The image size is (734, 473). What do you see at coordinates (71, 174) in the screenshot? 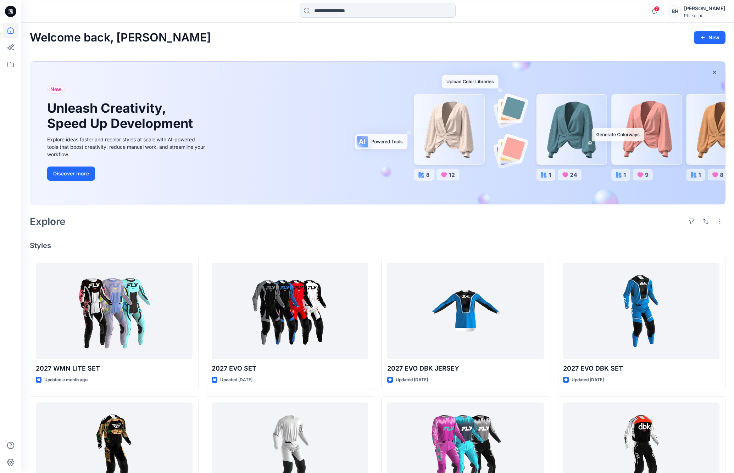
I see `button: Discover more` at bounding box center [71, 174].